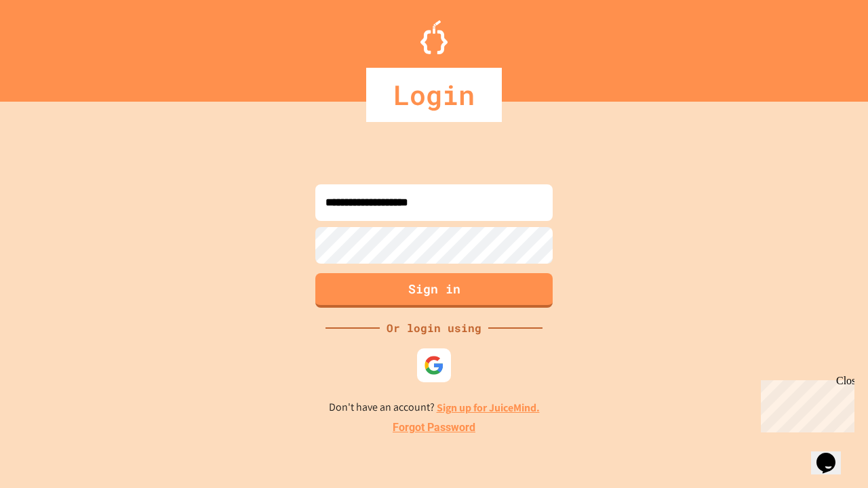 This screenshot has width=868, height=488. Describe the element at coordinates (49, 46) in the screenshot. I see `div: Chat with us now!Close` at that location.